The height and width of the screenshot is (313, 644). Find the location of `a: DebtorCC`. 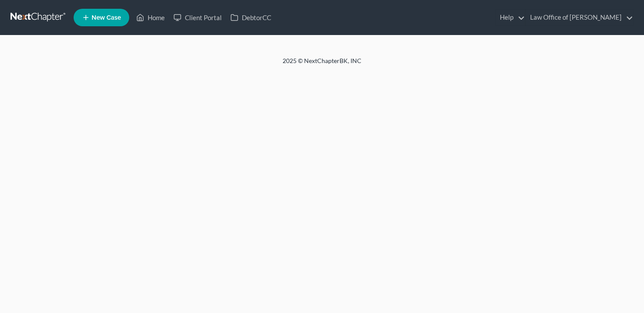

a: DebtorCC is located at coordinates (251, 18).